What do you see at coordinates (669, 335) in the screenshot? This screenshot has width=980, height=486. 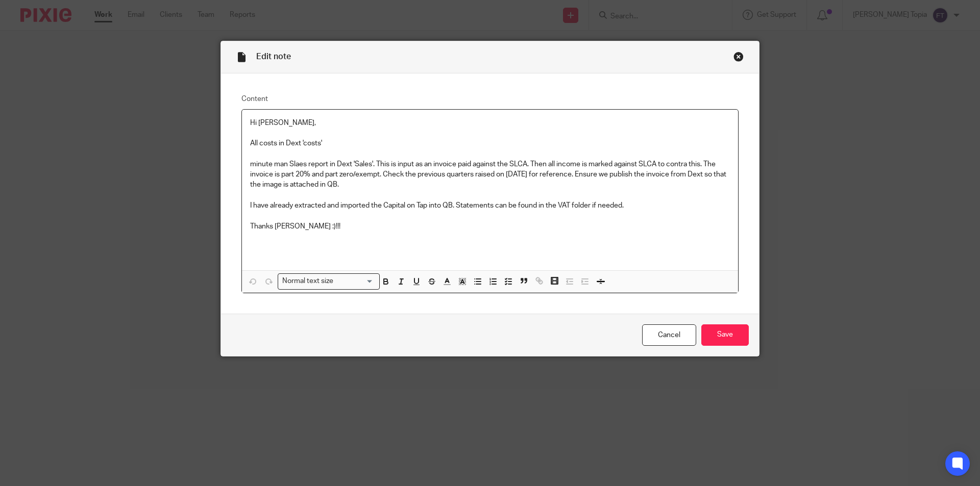 I see `a: Cancel` at bounding box center [669, 335].